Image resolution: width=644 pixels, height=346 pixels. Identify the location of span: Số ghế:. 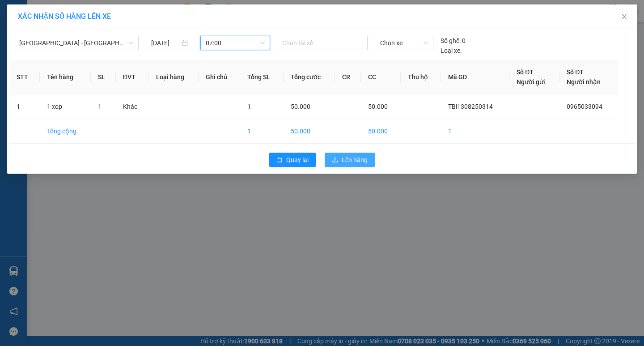
(451, 41).